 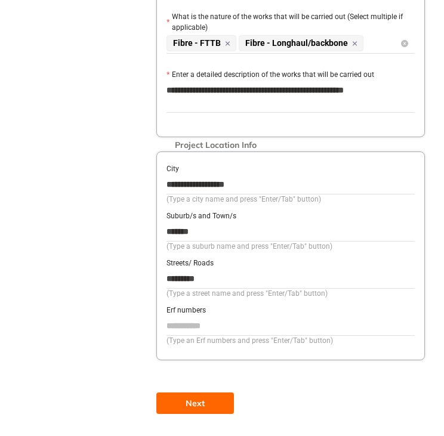 What do you see at coordinates (201, 216) in the screenshot?
I see `label: Suburb/s and Town/s` at bounding box center [201, 216].